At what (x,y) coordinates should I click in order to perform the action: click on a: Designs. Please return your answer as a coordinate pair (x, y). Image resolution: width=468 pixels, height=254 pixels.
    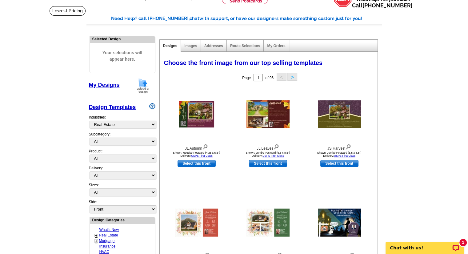
    Looking at the image, I should click on (170, 46).